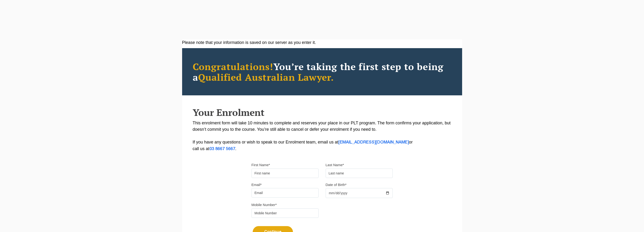  Describe the element at coordinates (256, 185) in the screenshot. I see `label: Email*` at that location.